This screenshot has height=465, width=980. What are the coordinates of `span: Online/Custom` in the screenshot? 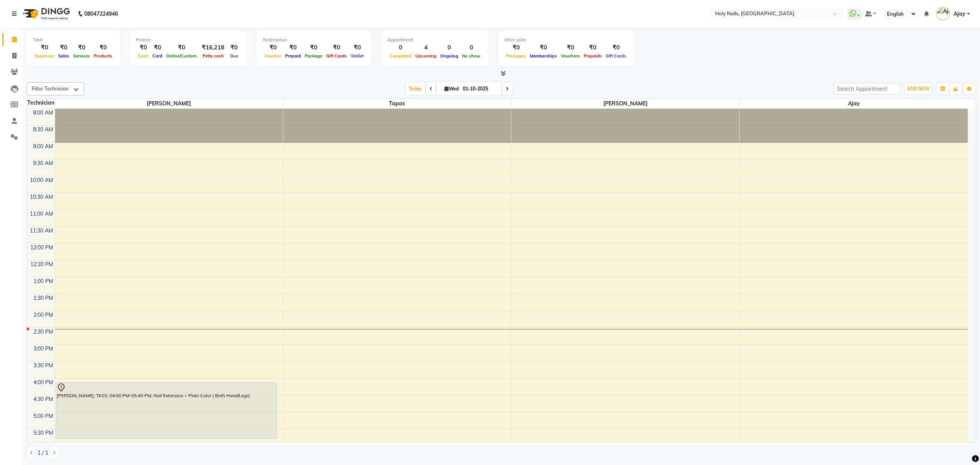 It's located at (181, 56).